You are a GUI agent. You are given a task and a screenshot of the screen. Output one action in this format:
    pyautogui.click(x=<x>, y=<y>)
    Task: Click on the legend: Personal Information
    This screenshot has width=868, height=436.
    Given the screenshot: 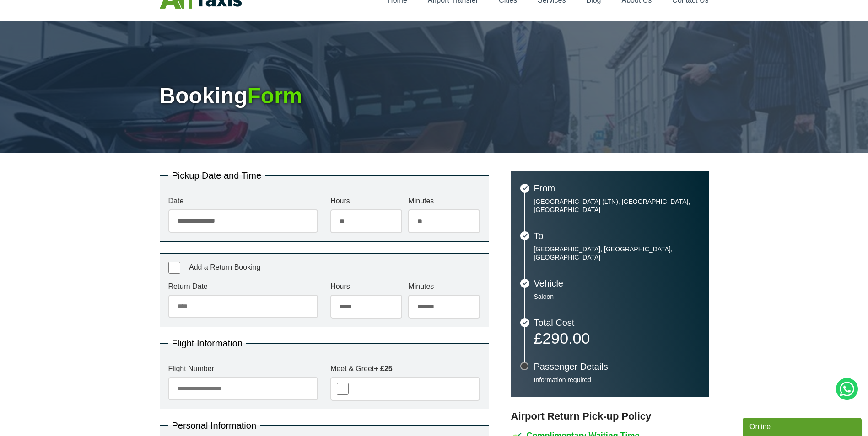 What is the action you would take?
    pyautogui.click(x=214, y=426)
    